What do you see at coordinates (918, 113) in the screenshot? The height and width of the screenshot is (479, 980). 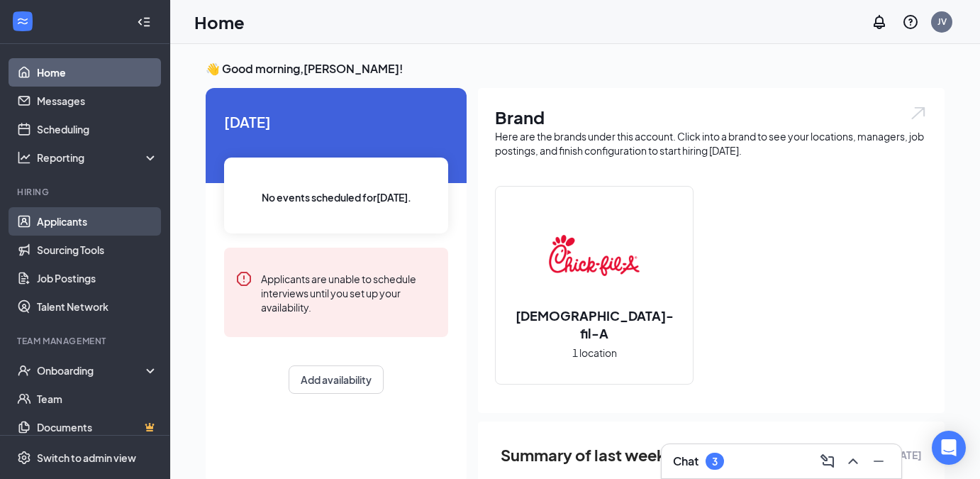 I see `img: open.6027fd2a22e1237b5b06.svg` at bounding box center [918, 113].